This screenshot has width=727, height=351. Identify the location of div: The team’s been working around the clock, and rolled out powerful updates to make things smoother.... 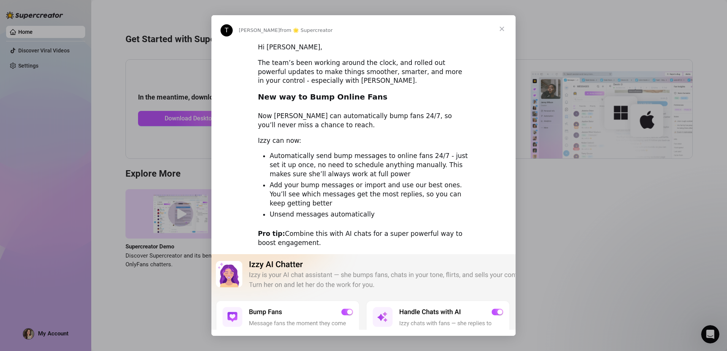
(363, 72).